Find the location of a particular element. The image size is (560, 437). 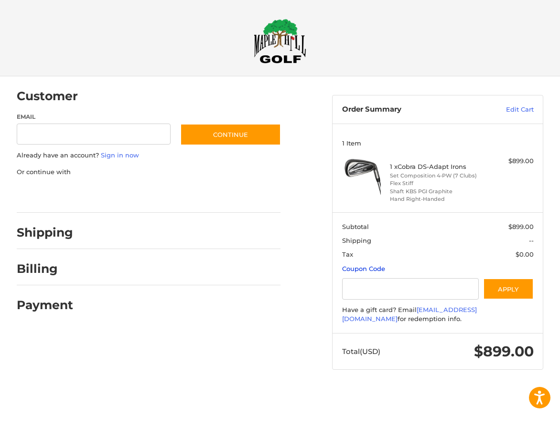

span: Total (USD) is located at coordinates (361, 351).